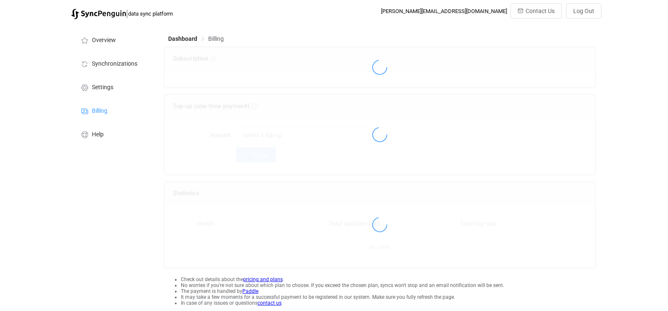 The width and height of the screenshot is (668, 311). I want to click on span: data sync platform, so click(150, 13).